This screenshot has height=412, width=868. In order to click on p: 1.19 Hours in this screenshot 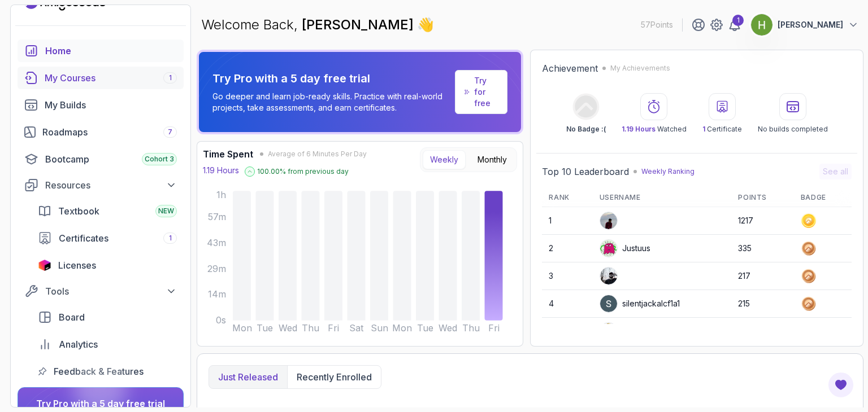, I will do `click(221, 170)`.